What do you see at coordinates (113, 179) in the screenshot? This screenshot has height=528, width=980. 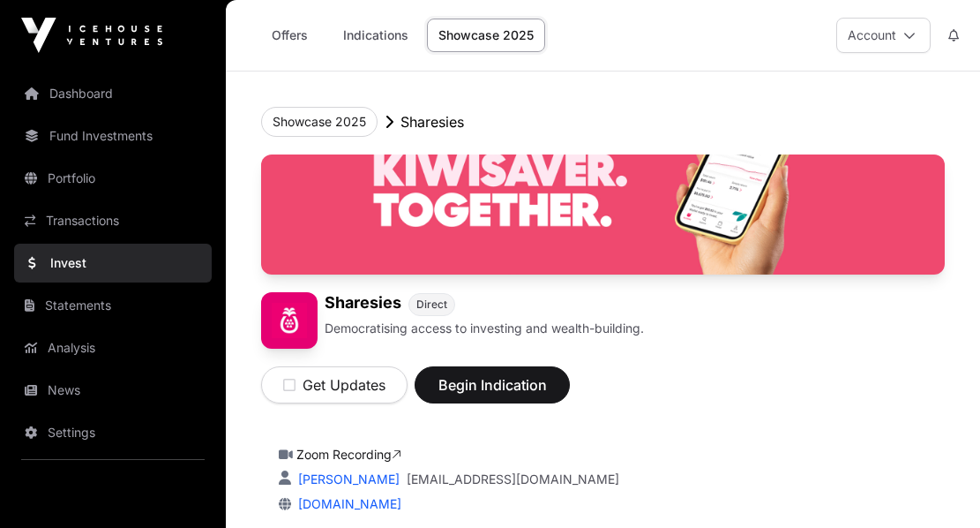 I see `a: Portfolio` at bounding box center [113, 179].